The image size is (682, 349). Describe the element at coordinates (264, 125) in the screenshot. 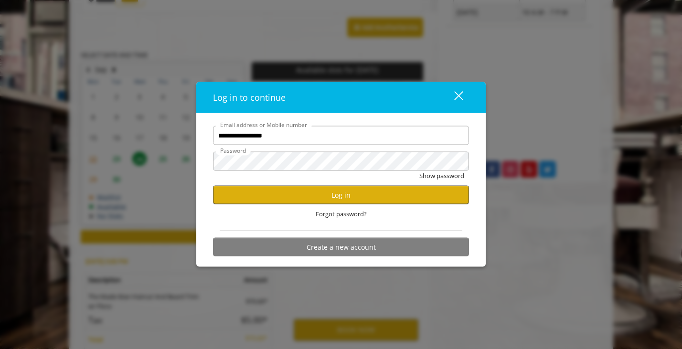

I see `label: Email address or Mobile number` at that location.